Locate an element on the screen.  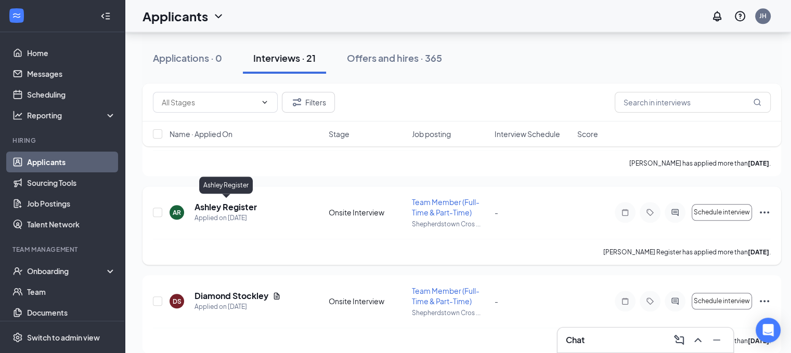
div: Hiring is located at coordinates (63, 140).